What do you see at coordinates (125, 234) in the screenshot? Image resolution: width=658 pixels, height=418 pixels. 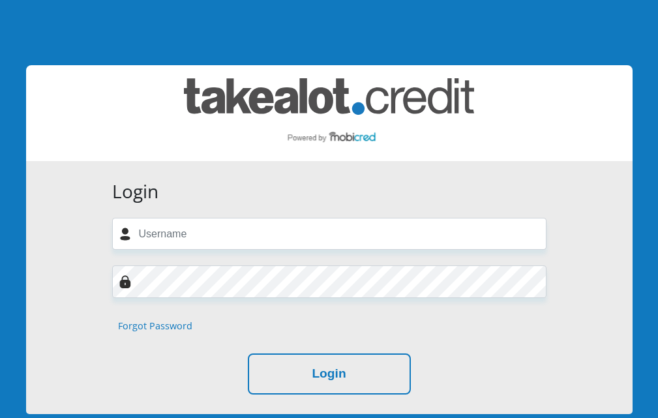 I see `img: user-icon image` at bounding box center [125, 234].